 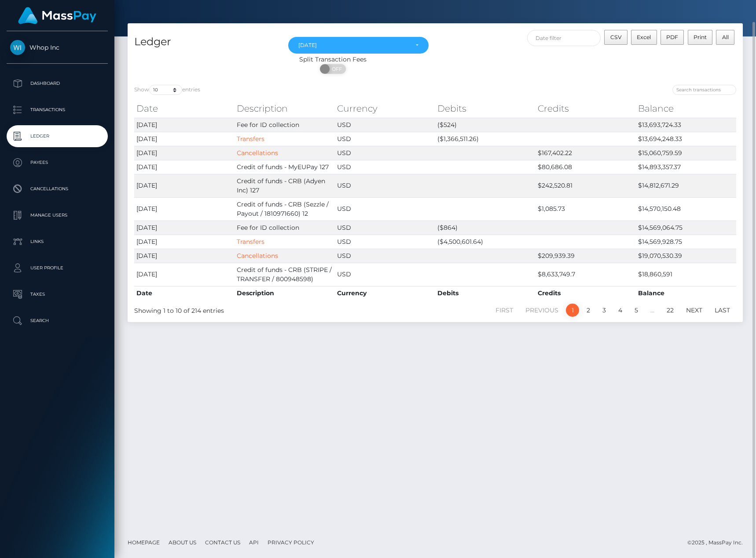 What do you see at coordinates (57, 110) in the screenshot?
I see `a: Transactions` at bounding box center [57, 110].